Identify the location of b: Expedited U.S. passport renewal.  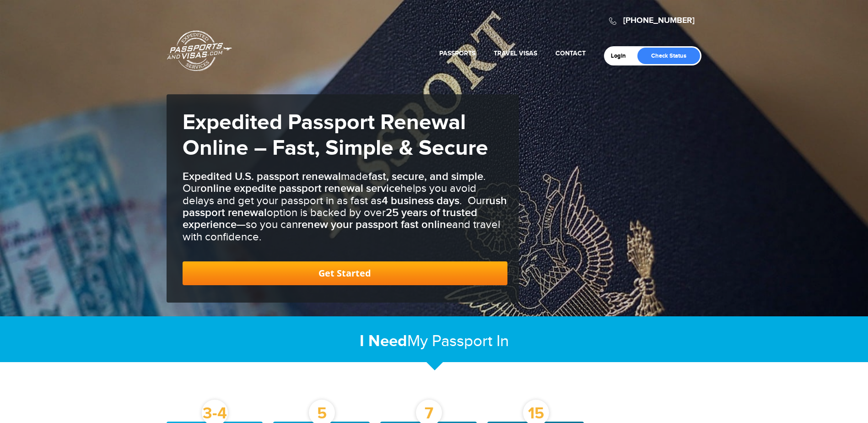
(262, 176).